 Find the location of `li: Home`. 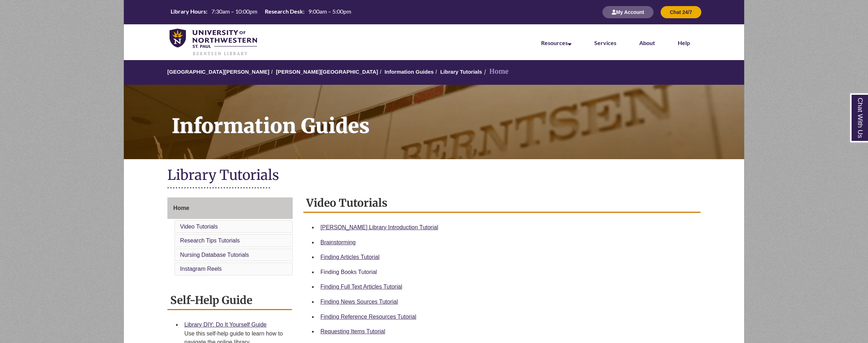

li: Home is located at coordinates (496, 71).